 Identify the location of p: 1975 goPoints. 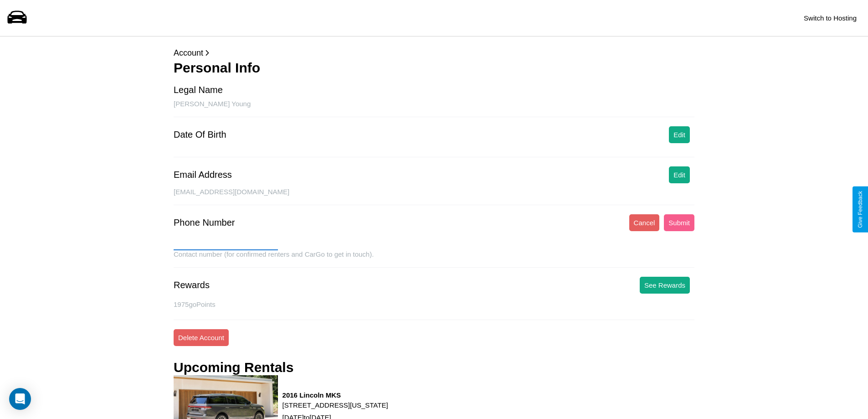
(433, 304).